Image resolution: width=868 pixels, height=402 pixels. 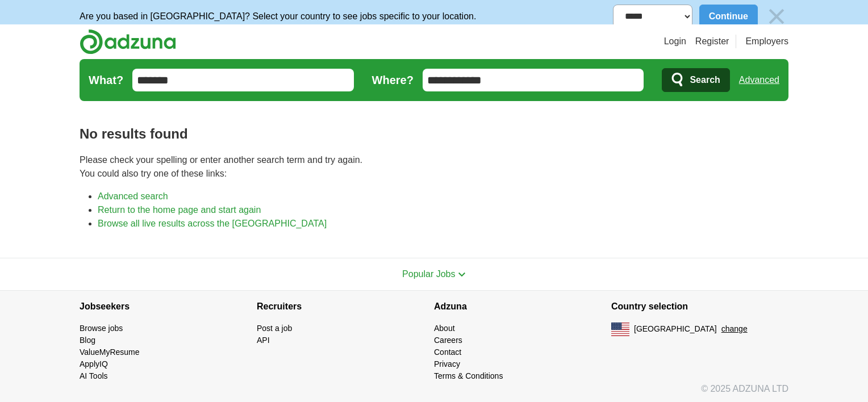 I want to click on button: Search, so click(x=695, y=80).